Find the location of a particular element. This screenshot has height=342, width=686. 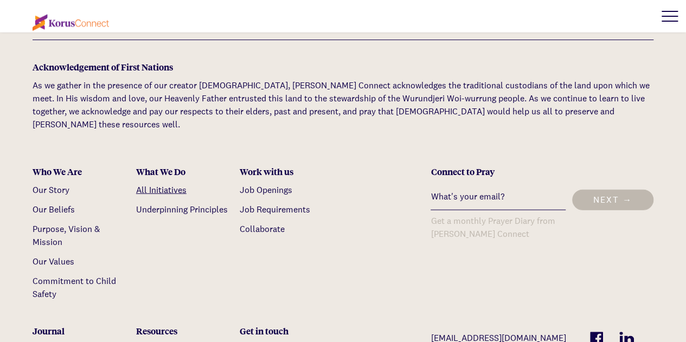

div: Who We Are is located at coordinates (80, 171).